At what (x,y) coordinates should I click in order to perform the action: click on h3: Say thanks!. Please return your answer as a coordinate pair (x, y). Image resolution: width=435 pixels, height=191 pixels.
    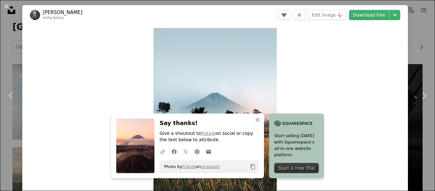
    Looking at the image, I should click on (209, 123).